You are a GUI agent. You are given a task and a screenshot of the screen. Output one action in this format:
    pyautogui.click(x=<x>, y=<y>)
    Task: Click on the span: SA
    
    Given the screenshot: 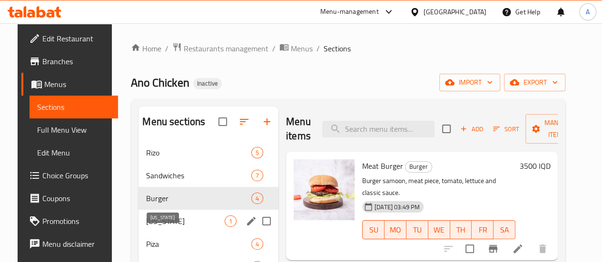 What is the action you would take?
    pyautogui.click(x=504, y=230)
    